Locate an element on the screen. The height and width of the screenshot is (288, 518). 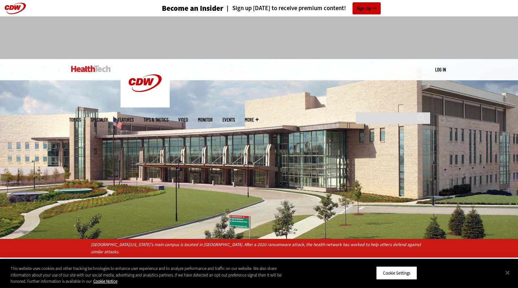
span: Specialty is located at coordinates (99, 120).